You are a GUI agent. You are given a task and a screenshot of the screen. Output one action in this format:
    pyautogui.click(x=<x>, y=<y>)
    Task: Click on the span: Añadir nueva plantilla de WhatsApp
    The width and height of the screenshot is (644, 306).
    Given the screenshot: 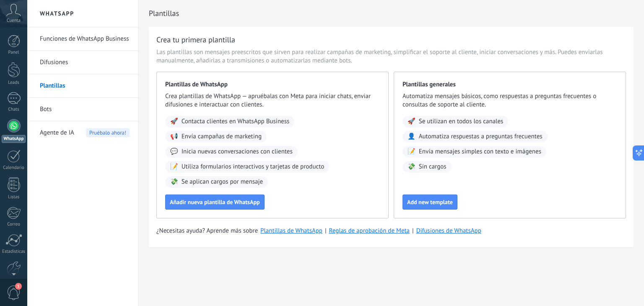 What is the action you would take?
    pyautogui.click(x=215, y=202)
    